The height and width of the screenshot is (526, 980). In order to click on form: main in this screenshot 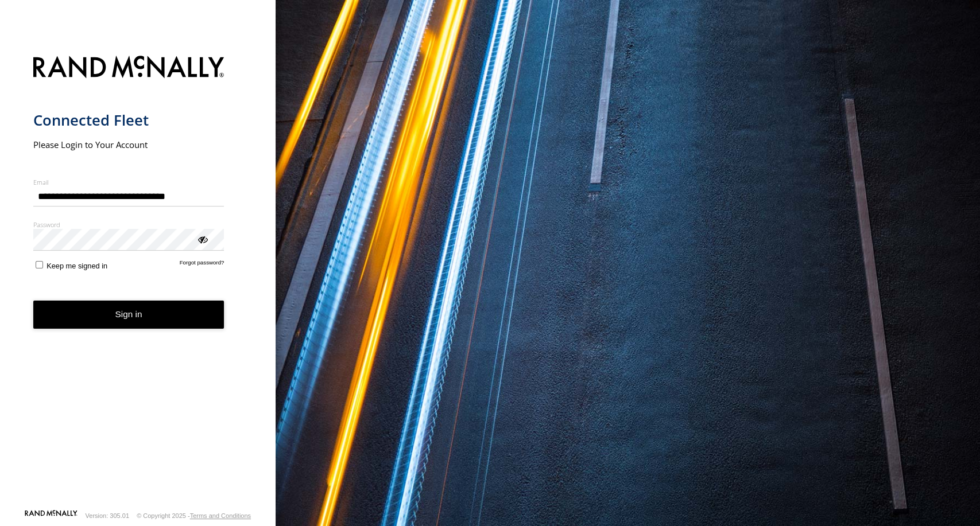, I will do `click(138, 279)`.